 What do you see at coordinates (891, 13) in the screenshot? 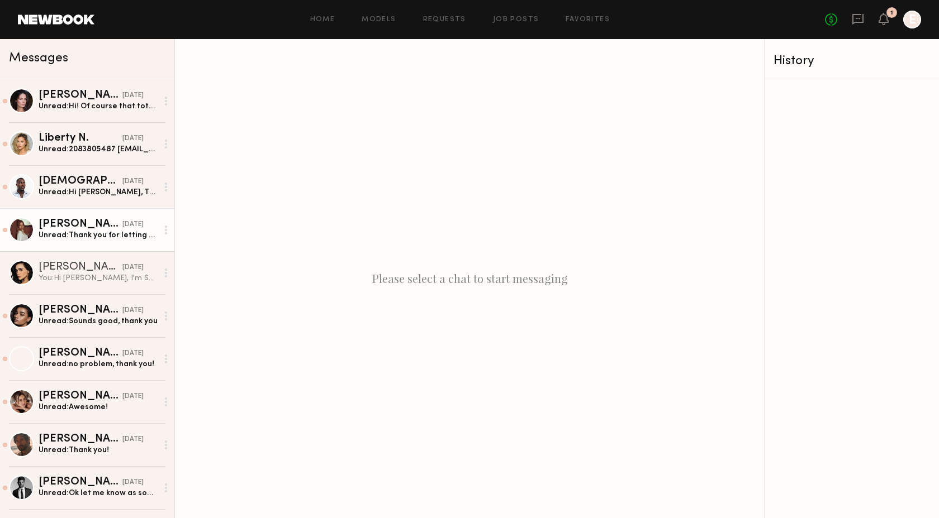
I see `div: 1` at bounding box center [891, 13].